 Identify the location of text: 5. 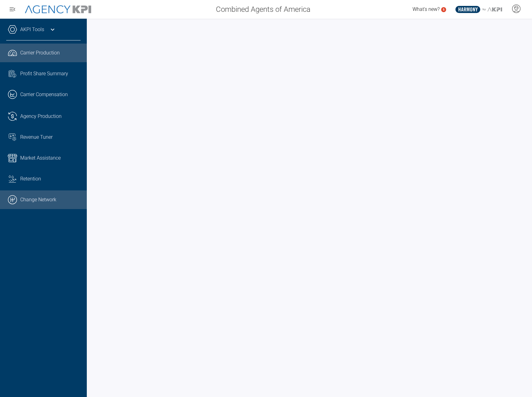
(444, 9).